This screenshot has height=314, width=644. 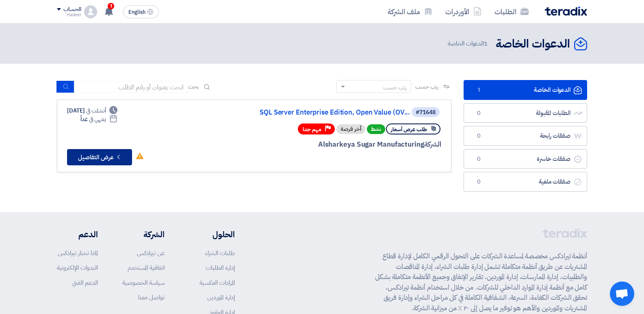 I want to click on div: غداً, so click(x=99, y=119).